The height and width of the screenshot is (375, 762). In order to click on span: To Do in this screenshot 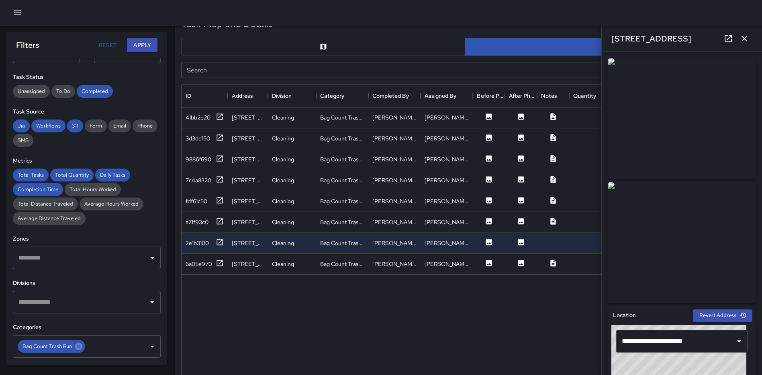, I will do `click(63, 91)`.